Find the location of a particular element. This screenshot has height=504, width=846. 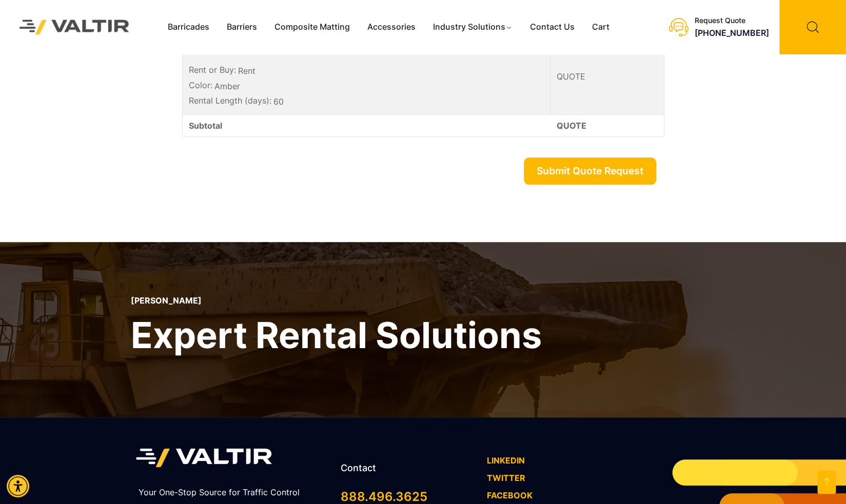

th: Subtotal is located at coordinates (366, 125).